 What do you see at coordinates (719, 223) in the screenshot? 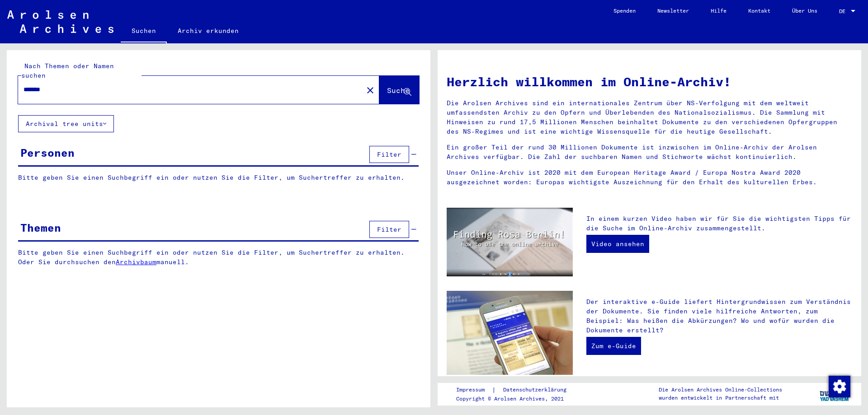
I see `p: In einem kurzen Video haben wir für Sie die wichtigsten Tipps für die Suche im Online-Archiv zusa...` at bounding box center [719, 223].